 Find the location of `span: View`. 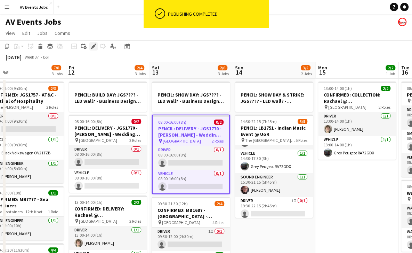

span: View is located at coordinates (10, 33).